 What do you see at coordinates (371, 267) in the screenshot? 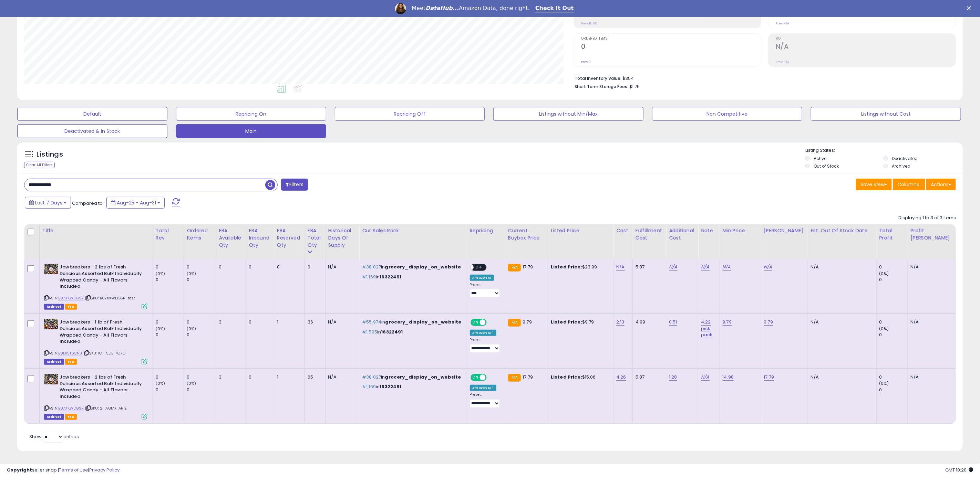
I see `span: #38,027` at bounding box center [371, 267].